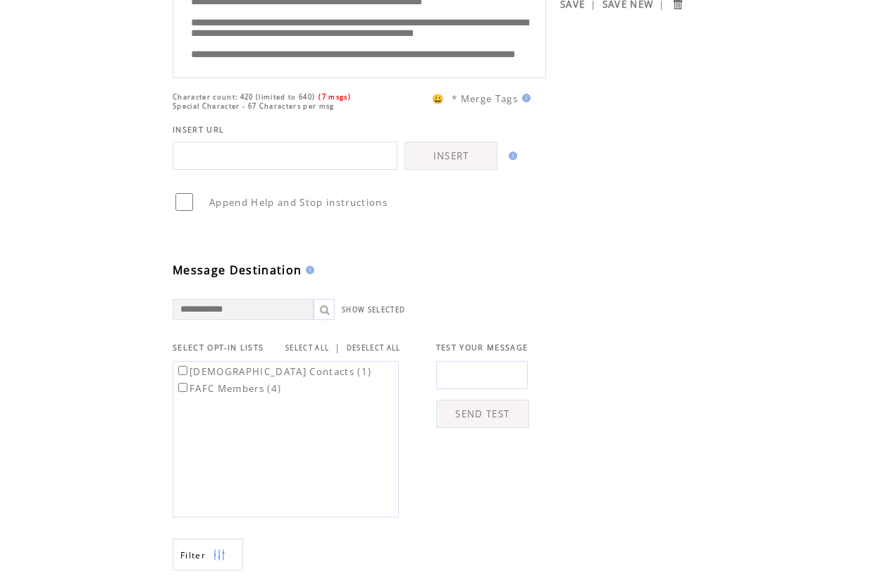 The image size is (878, 588). Describe the element at coordinates (298, 202) in the screenshot. I see `span: Append Help and Stop instructions` at that location.